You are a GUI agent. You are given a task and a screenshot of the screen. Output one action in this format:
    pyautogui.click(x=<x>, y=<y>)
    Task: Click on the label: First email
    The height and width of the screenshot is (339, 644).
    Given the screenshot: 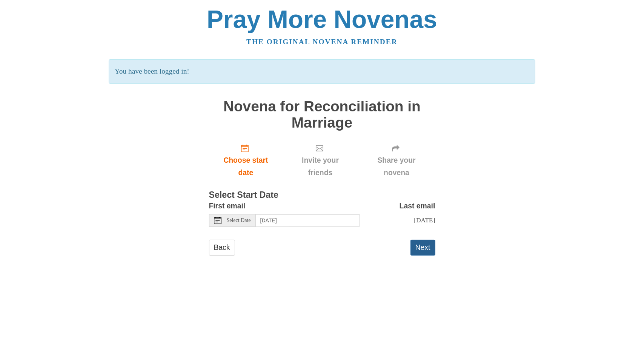 What is the action you would take?
    pyautogui.click(x=227, y=205)
    